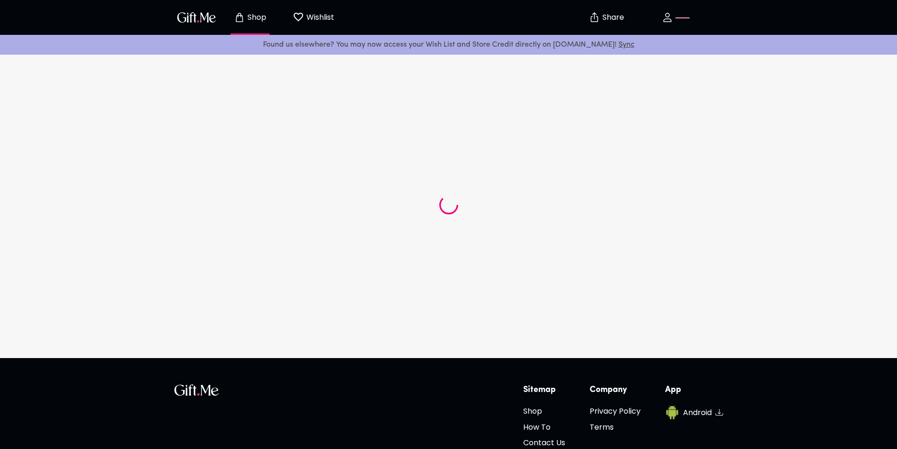 This screenshot has width=897, height=449. Describe the element at coordinates (544, 390) in the screenshot. I see `h6: Sitemap` at that location.